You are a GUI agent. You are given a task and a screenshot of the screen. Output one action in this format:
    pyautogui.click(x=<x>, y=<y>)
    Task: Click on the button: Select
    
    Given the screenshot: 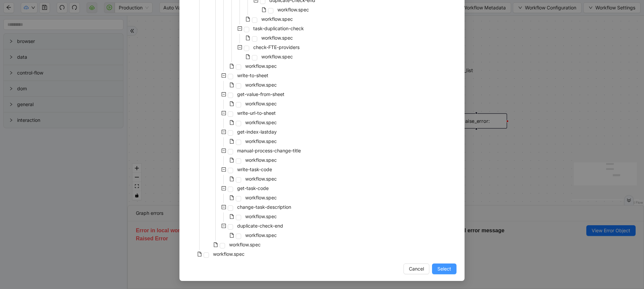 What is the action you would take?
    pyautogui.click(x=444, y=269)
    